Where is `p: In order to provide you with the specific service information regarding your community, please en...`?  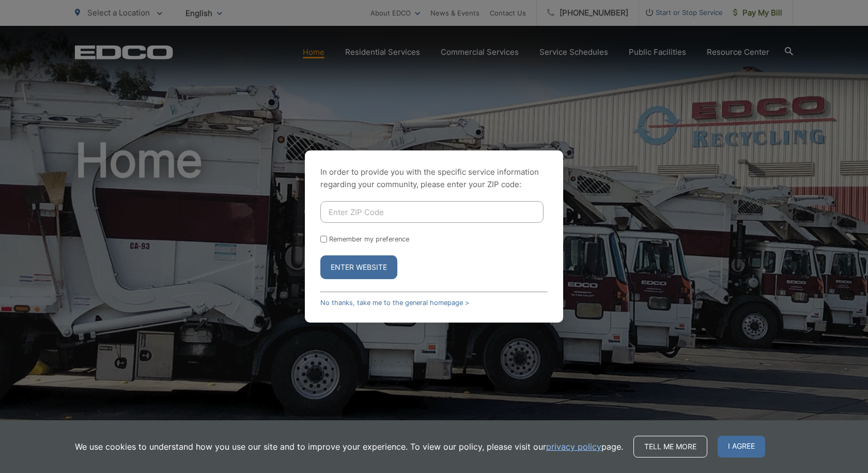 p: In order to provide you with the specific service information regarding your community, please en... is located at coordinates (434, 178).